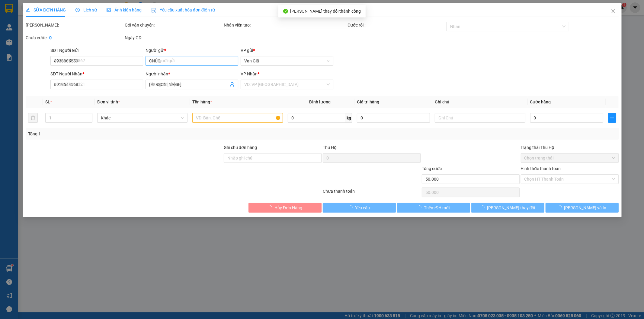 The image size is (644, 319). What do you see at coordinates (288, 207) in the screenshot?
I see `span: Hủy Đơn Hàng` at bounding box center [288, 207].